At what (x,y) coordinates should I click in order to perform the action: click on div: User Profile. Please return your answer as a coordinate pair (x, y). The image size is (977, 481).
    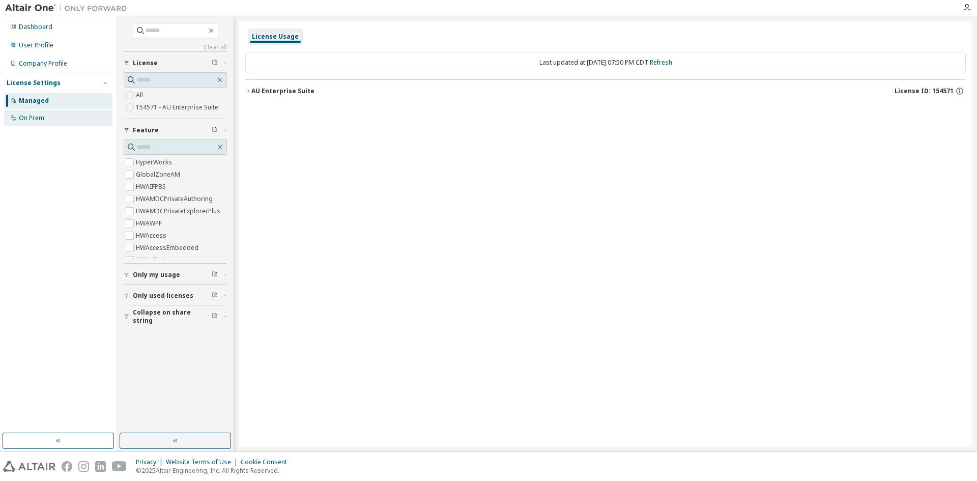
    Looking at the image, I should click on (36, 45).